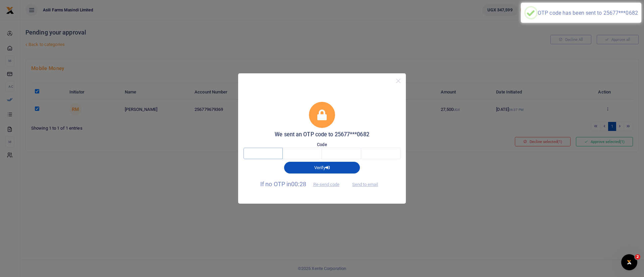  What do you see at coordinates (637, 257) in the screenshot?
I see `span: 2` at bounding box center [637, 257].